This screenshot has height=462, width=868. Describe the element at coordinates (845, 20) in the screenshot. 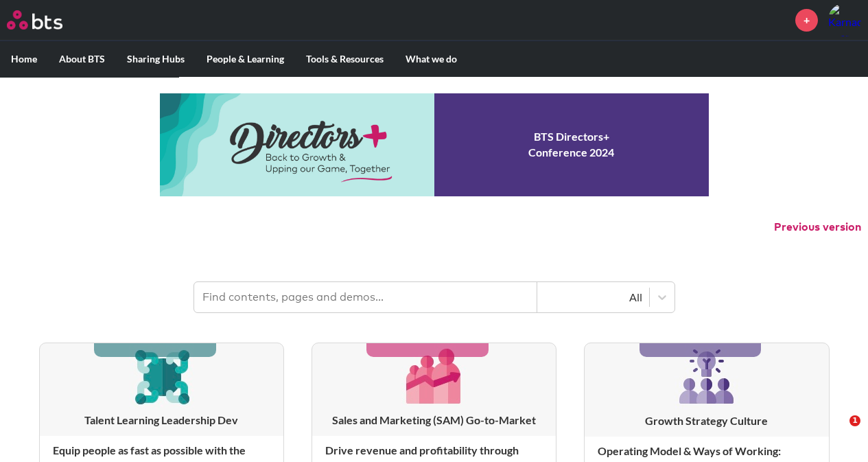

I see `img: Karnada Sharpe` at that location.